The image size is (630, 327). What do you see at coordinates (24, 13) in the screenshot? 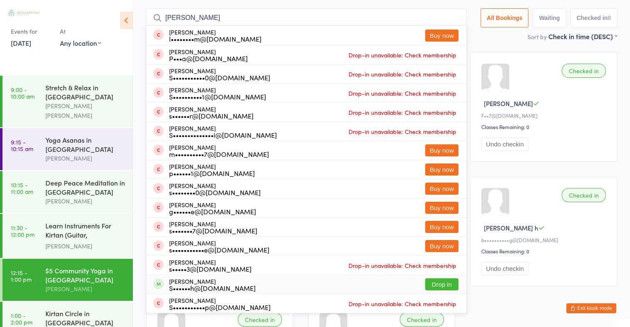
I see `img: Australian School of Meditation & Yoga (Gold Coast)` at bounding box center [24, 13].